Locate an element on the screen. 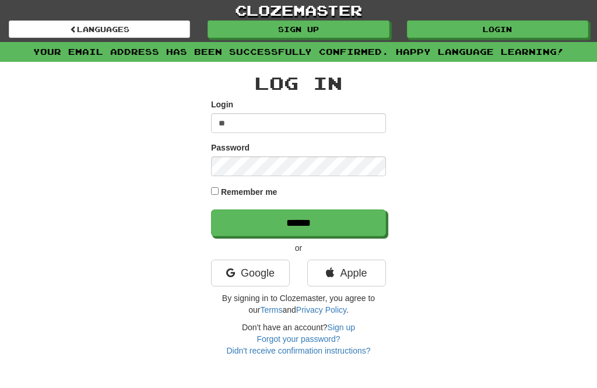 This screenshot has height=388, width=597. p: By signing in to Clozemaster, you agree to our and . is located at coordinates (298, 304).